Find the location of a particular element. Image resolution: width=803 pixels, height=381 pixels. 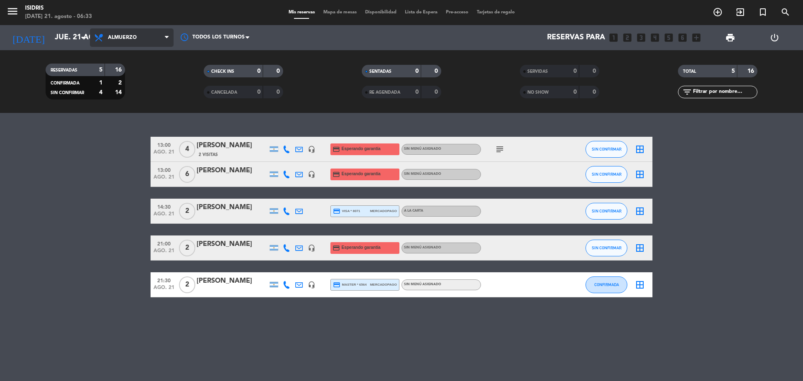

div: LOG OUT is located at coordinates (774, 38).